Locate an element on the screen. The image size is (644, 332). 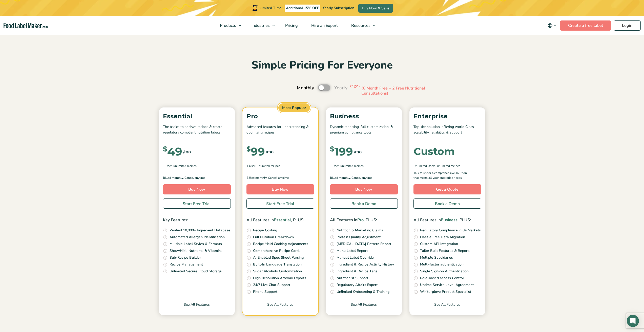
p: Built-In Language Translation is located at coordinates (277, 264).